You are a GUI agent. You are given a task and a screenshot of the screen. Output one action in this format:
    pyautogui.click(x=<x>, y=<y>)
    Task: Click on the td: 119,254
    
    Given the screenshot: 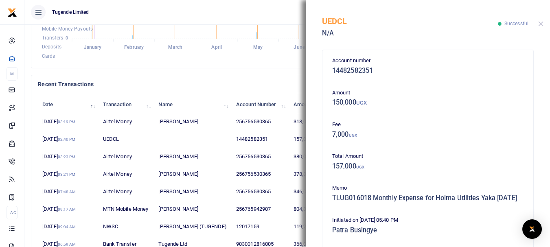 What is the action you would take?
    pyautogui.click(x=307, y=226)
    